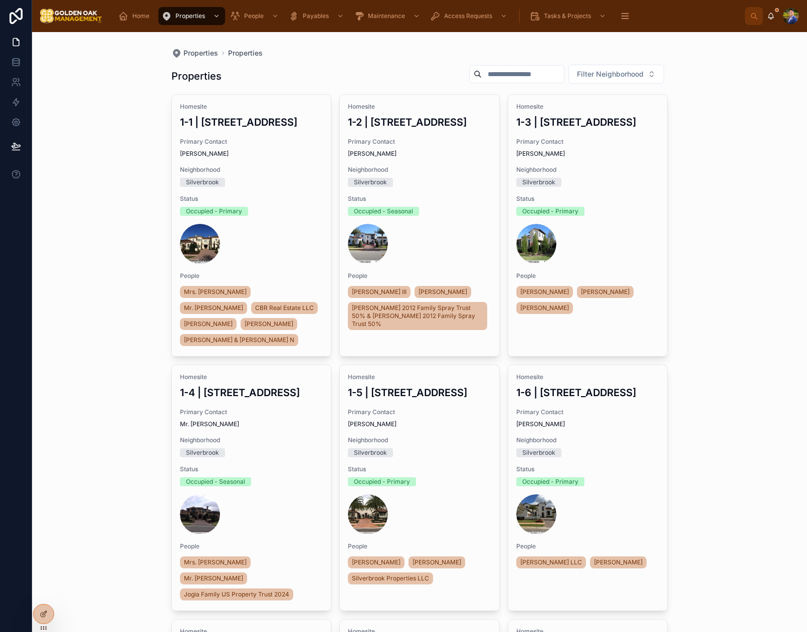  What do you see at coordinates (141, 16) in the screenshot?
I see `span: Home` at bounding box center [141, 16].